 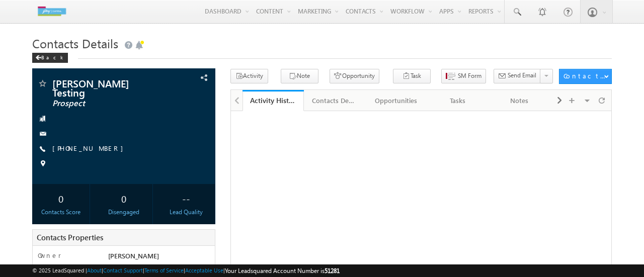 What do you see at coordinates (204, 270) in the screenshot?
I see `a: Acceptable Use` at bounding box center [204, 270].